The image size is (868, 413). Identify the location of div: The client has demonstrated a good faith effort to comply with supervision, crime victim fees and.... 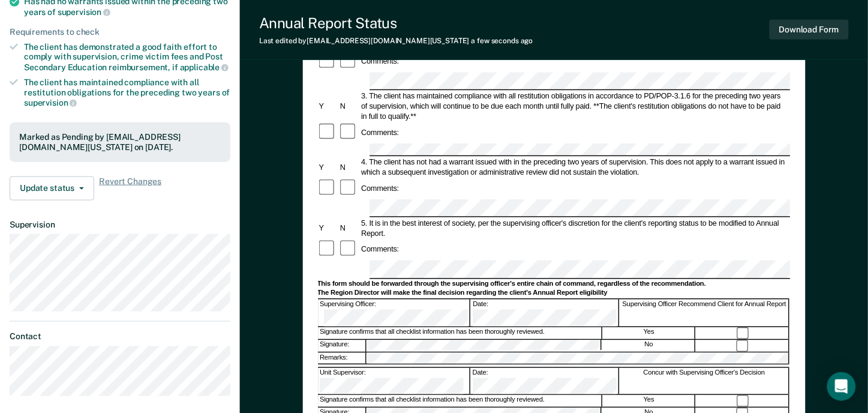
(127, 57).